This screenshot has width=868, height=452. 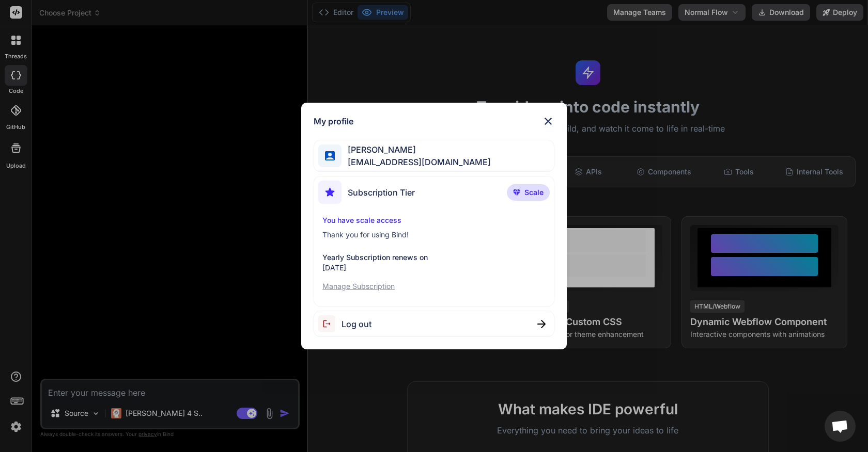 What do you see at coordinates (517, 193) in the screenshot?
I see `img: premium` at bounding box center [517, 193].